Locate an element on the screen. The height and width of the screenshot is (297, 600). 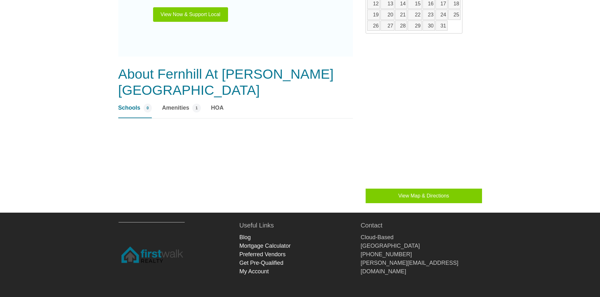
h3: Contact is located at coordinates (421, 225).